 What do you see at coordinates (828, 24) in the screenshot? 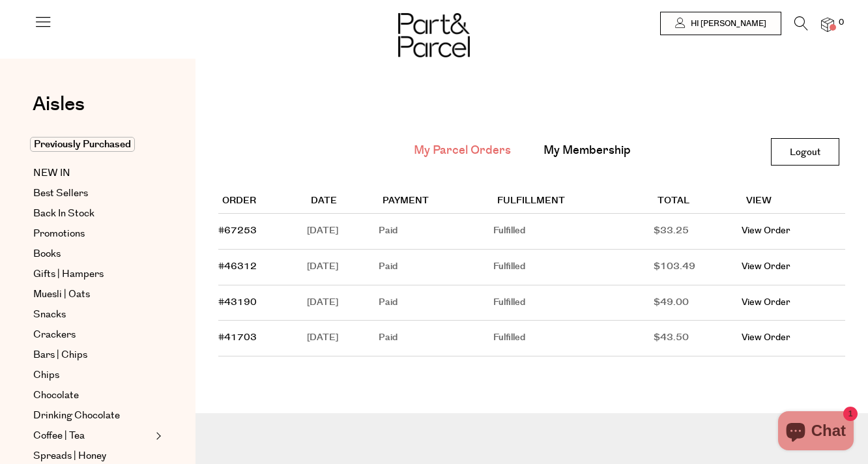
I see `a: 0` at bounding box center [828, 24].